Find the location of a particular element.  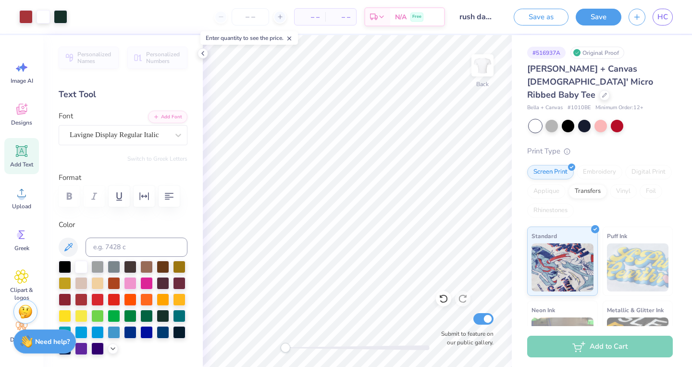

span: Designs is located at coordinates (22, 123).